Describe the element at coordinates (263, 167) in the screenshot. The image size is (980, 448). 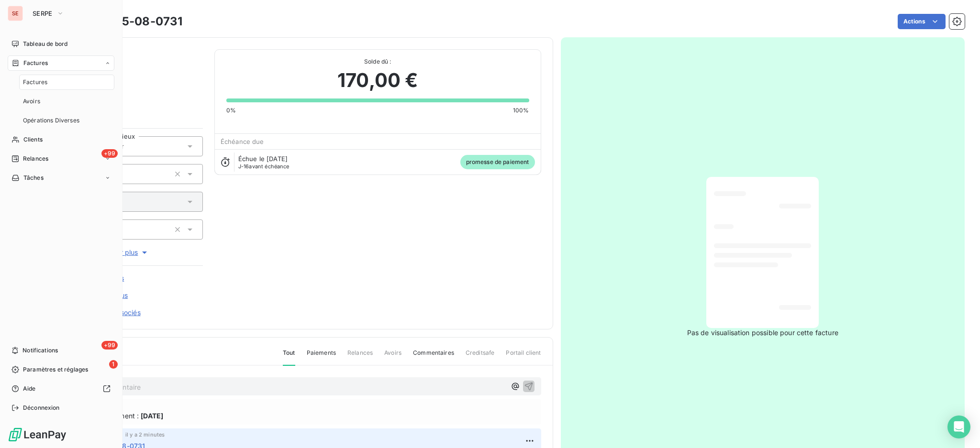
I see `span: avant échéance` at that location.